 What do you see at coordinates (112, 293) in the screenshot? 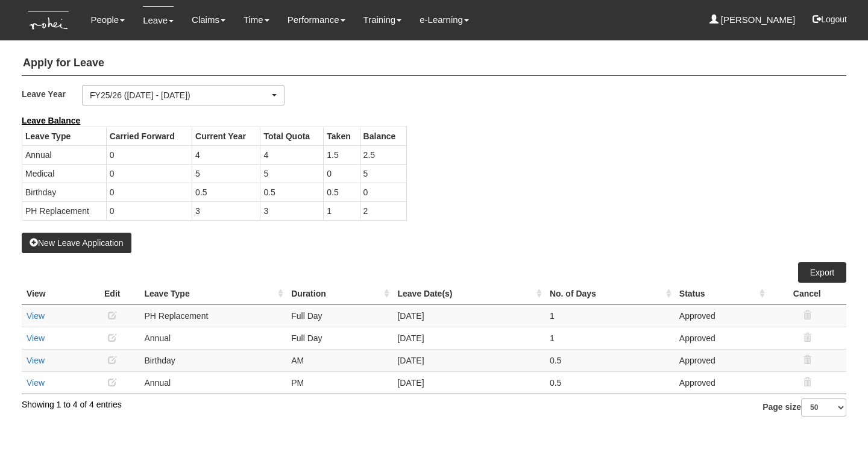
I see `th: Edit` at bounding box center [112, 293].